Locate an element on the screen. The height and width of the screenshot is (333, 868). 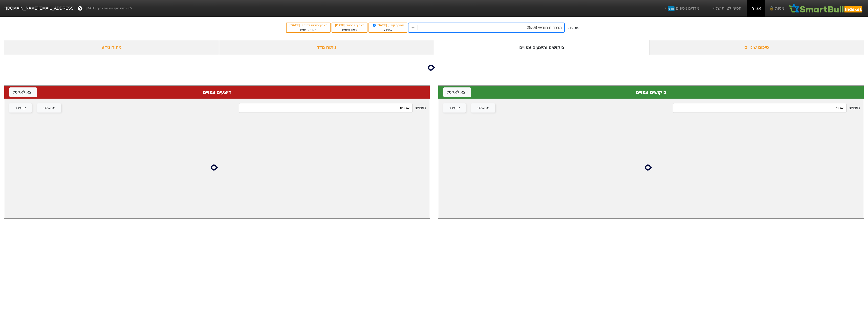
div: ניתוח מדד is located at coordinates (326, 47).